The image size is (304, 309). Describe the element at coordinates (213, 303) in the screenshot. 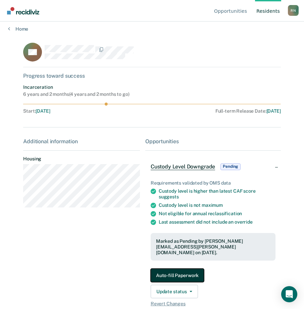

I see `span: Revert Changes` at that location.